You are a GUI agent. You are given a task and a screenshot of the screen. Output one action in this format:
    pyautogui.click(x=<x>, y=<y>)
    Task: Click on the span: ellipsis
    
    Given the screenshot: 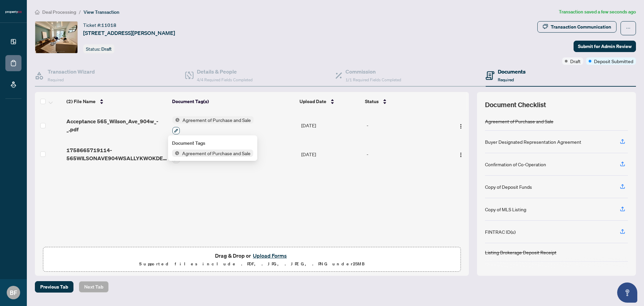 What is the action you would take?
    pyautogui.click(x=628, y=28)
    